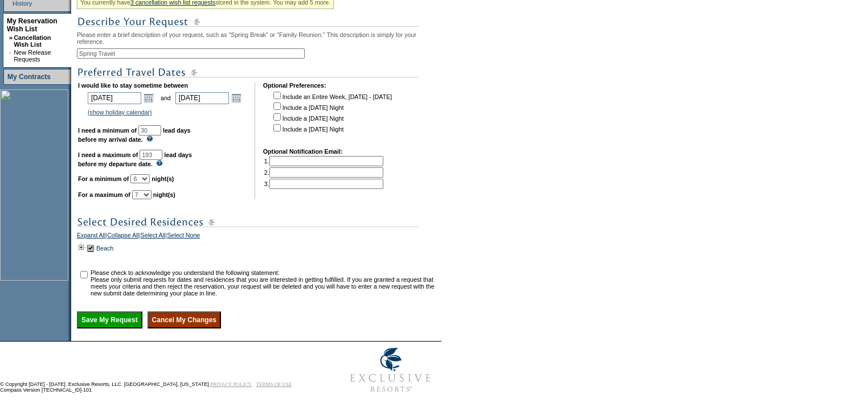 The height and width of the screenshot is (415, 868). I want to click on a: Cancellation Wish List, so click(32, 41).